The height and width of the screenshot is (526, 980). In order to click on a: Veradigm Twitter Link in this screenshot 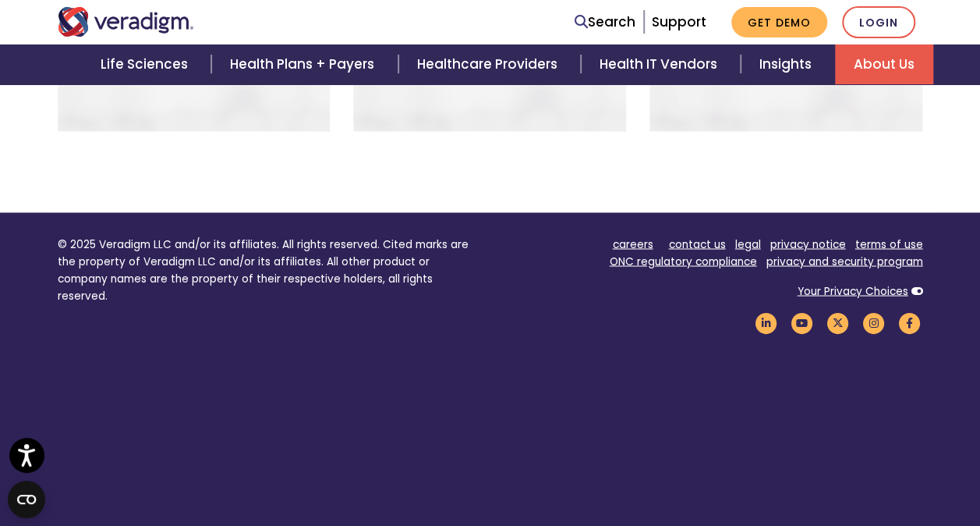, I will do `click(838, 321)`.